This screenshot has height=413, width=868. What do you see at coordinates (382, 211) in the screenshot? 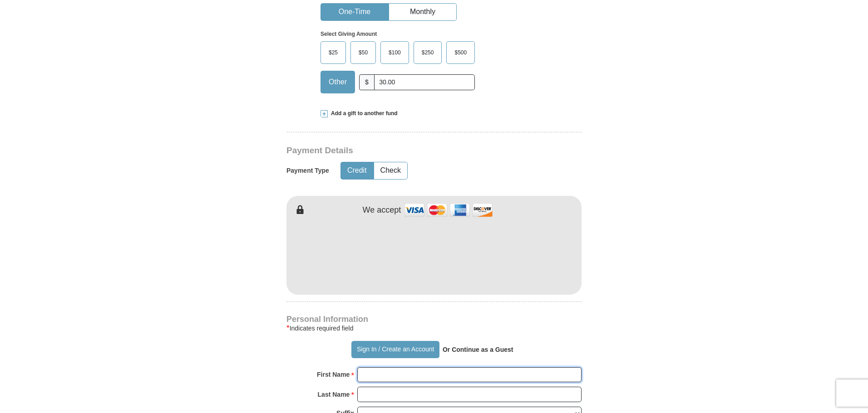
I see `h4: We accept` at bounding box center [382, 211].